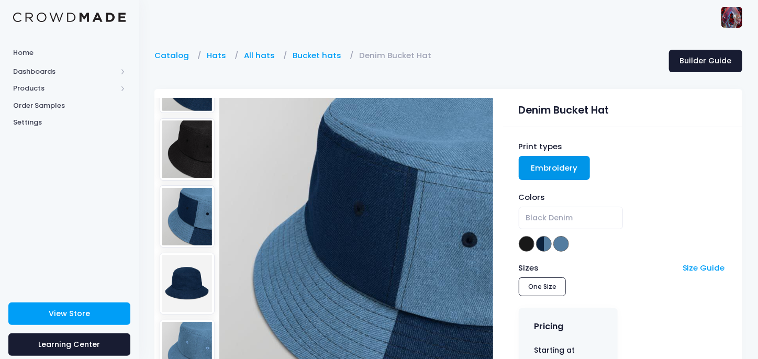 This screenshot has height=359, width=758. Describe the element at coordinates (554, 168) in the screenshot. I see `a: Embroidery` at that location.